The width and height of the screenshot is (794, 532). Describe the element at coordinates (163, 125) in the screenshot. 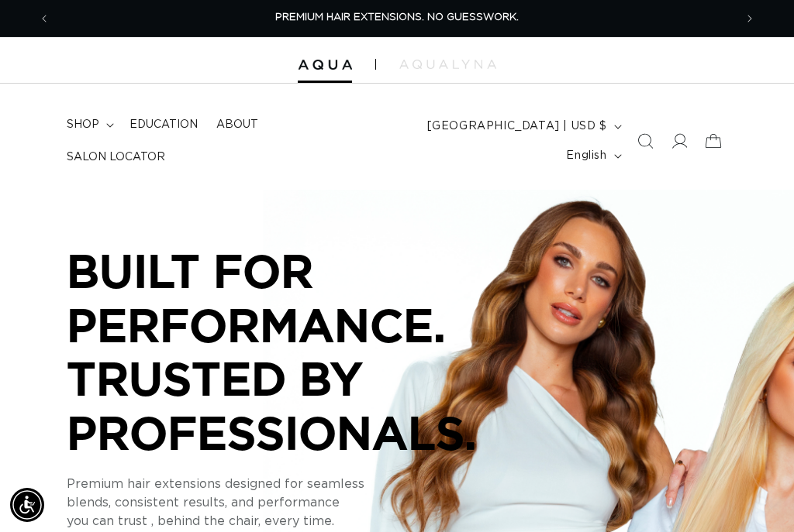

I see `a: Education` at that location.